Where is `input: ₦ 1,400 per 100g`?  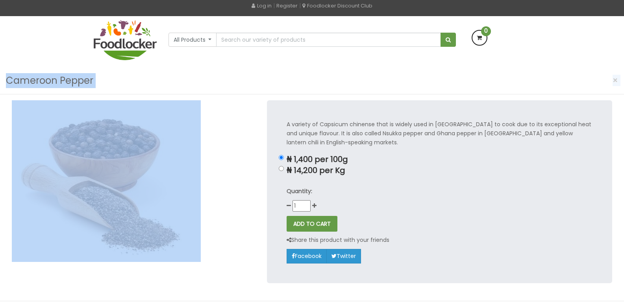 input: ₦ 1,400 per 100g is located at coordinates (281, 157).